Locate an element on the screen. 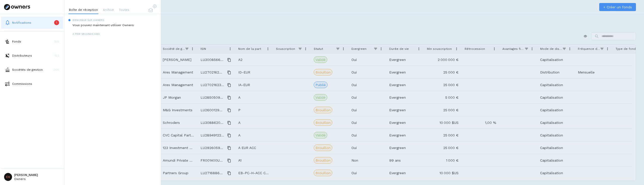 Image resolution: width=644 pixels, height=185 pixels. svg: Mark as read is located at coordinates (151, 10).